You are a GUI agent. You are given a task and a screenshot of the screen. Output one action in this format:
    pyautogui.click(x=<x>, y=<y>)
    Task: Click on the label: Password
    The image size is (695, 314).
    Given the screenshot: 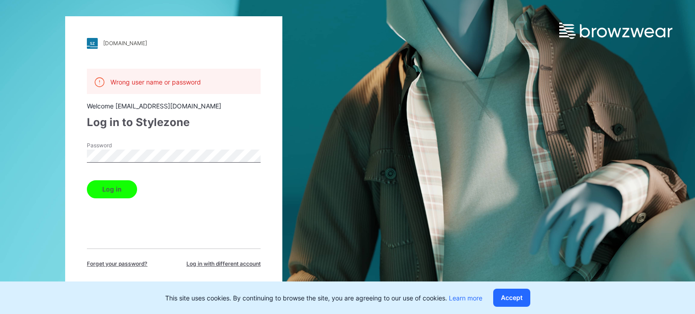 What is the action you would take?
    pyautogui.click(x=118, y=146)
    